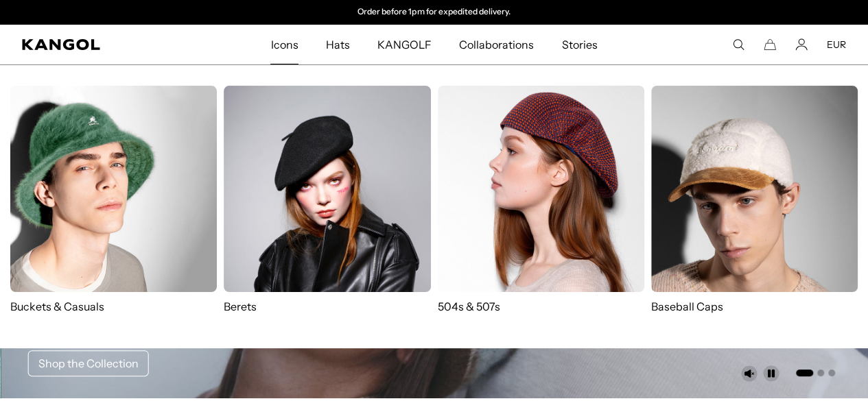 Image resolution: width=868 pixels, height=401 pixels. I want to click on button: Go to slide 3, so click(832, 374).